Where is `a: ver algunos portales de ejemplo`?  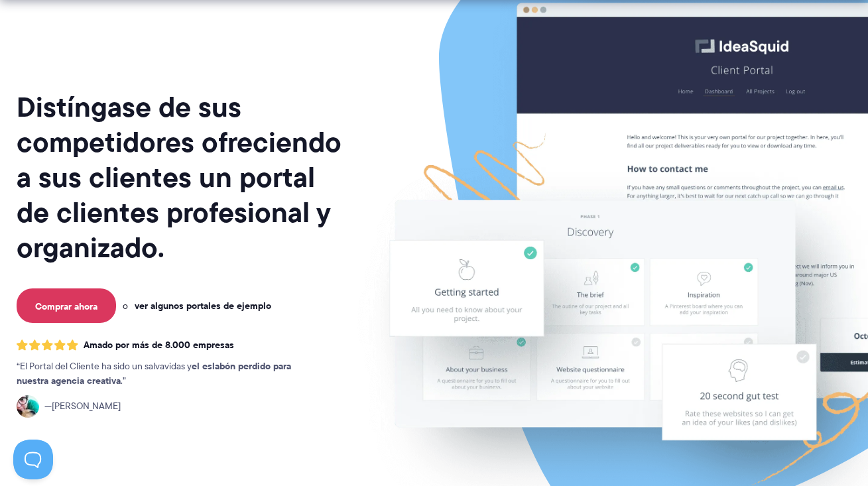 a: ver algunos portales de ejemplo is located at coordinates (203, 306).